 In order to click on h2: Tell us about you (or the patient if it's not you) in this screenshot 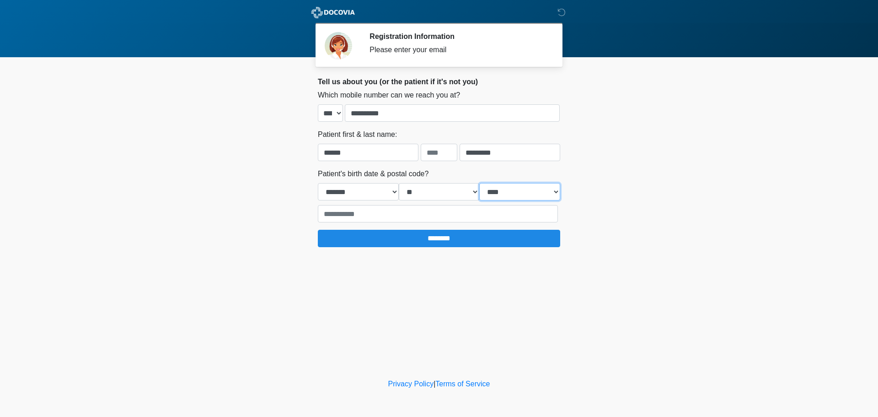, I will do `click(439, 81)`.